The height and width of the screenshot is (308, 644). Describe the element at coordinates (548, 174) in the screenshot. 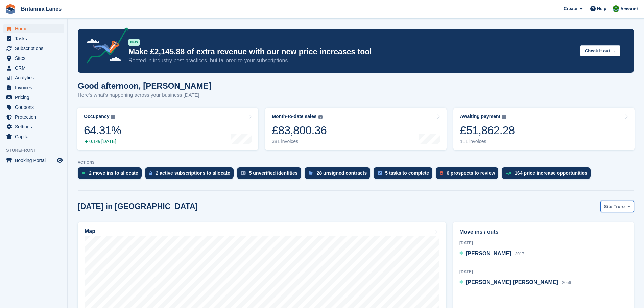

I see `a: 164 price increase opportunities` at that location.